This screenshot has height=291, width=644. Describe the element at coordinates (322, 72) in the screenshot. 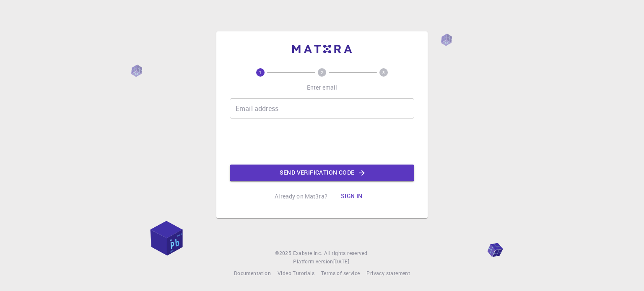

I see `text: 2` at that location.